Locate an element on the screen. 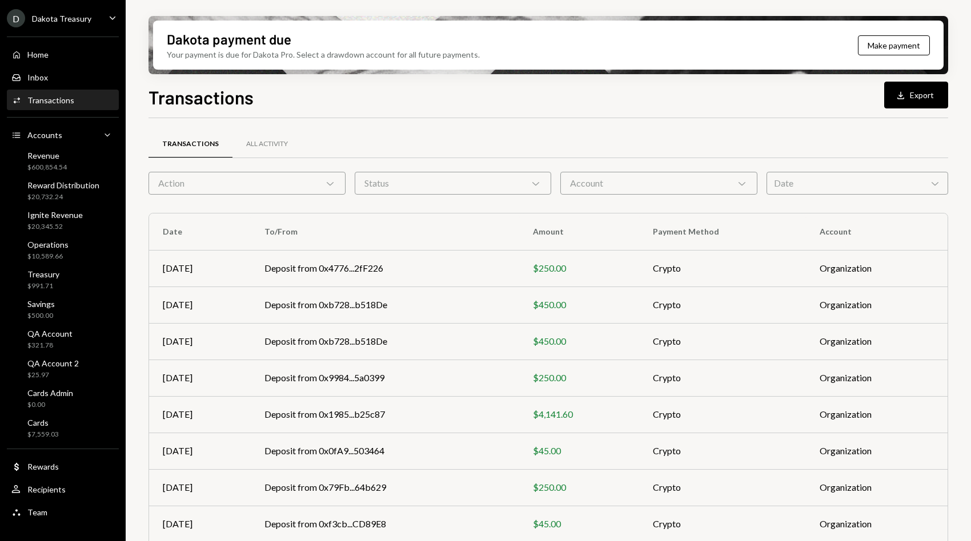 The height and width of the screenshot is (541, 971). a: Rewards is located at coordinates (63, 467).